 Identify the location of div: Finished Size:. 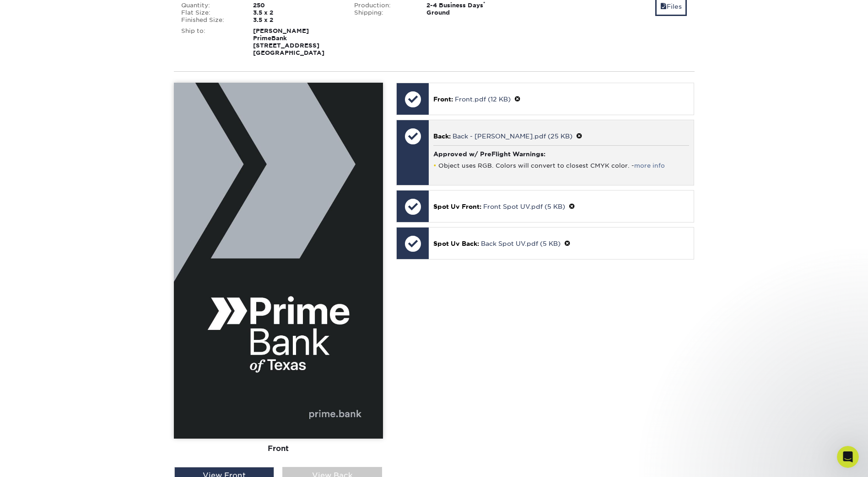
(210, 20).